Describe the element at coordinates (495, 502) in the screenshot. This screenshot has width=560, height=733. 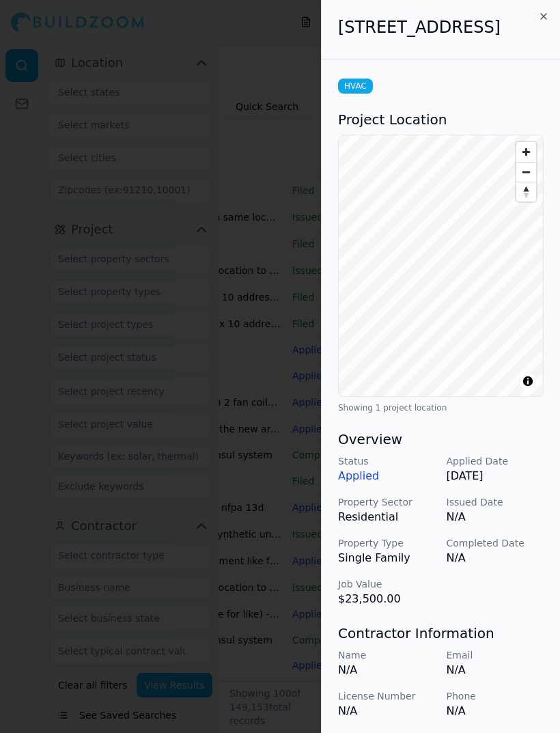
I see `p: Issued Date` at that location.